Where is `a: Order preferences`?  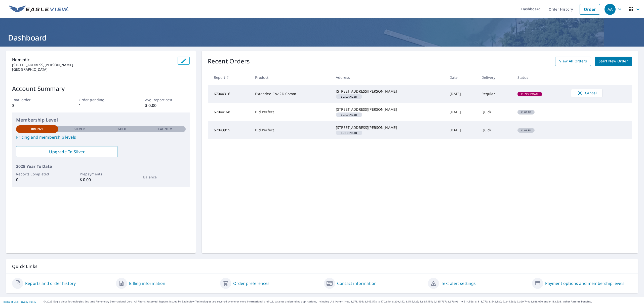 a: Order preferences is located at coordinates (251, 283).